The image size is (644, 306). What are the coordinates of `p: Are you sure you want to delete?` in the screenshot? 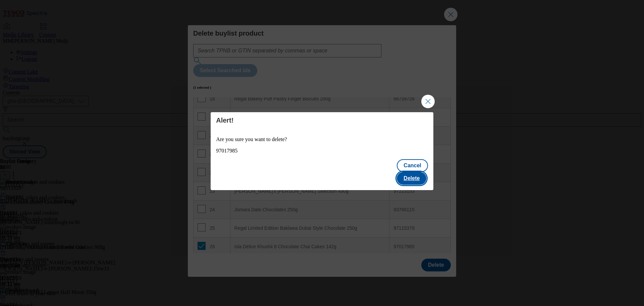 It's located at (322, 140).